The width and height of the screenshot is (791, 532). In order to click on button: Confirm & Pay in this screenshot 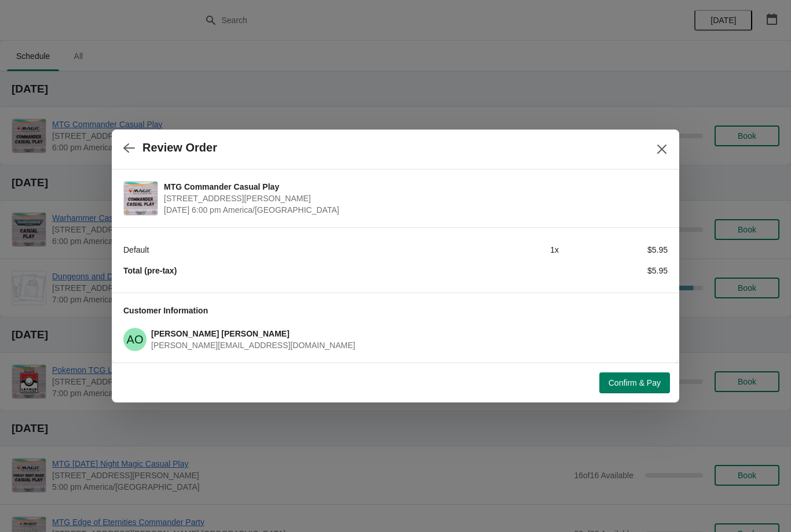, I will do `click(635, 383)`.